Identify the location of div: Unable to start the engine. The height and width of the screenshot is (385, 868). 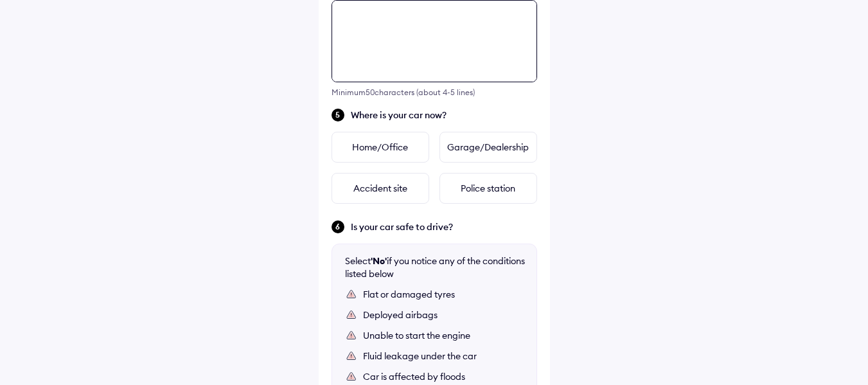
(443, 335).